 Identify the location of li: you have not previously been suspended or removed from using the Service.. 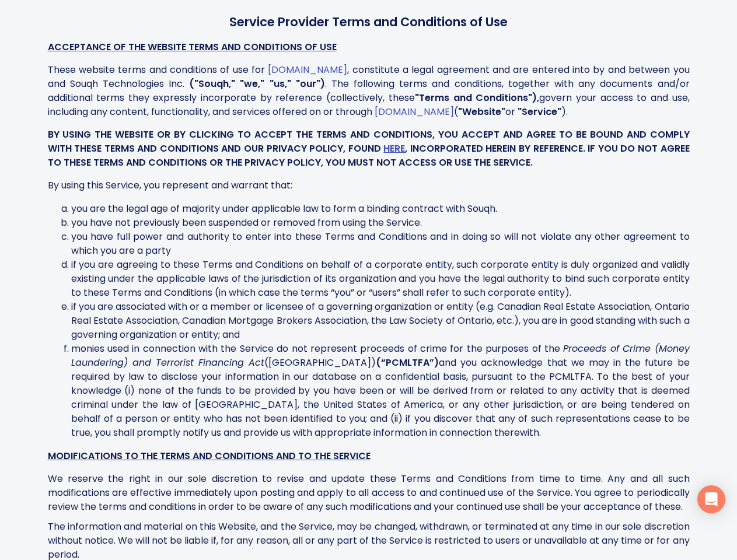
(381, 223).